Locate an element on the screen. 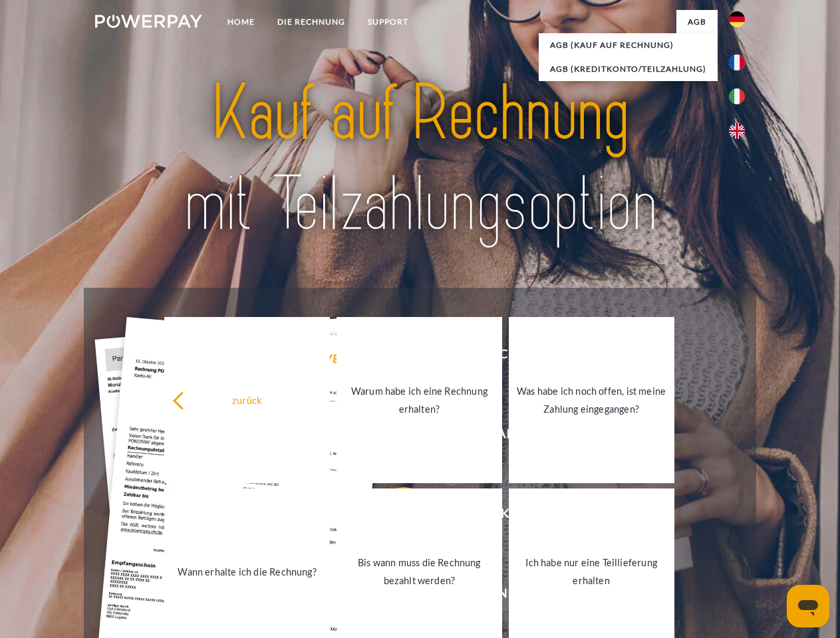  img: fr is located at coordinates (737, 63).